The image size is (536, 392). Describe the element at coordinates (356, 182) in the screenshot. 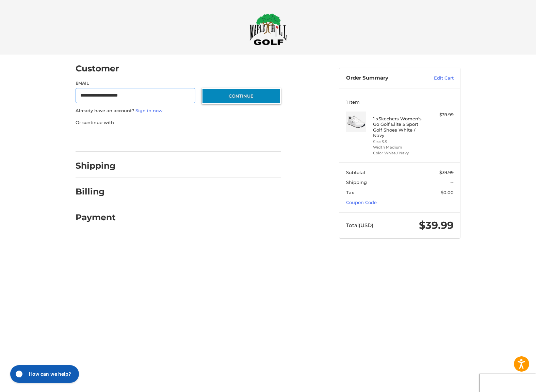

I see `span: Shipping` at that location.